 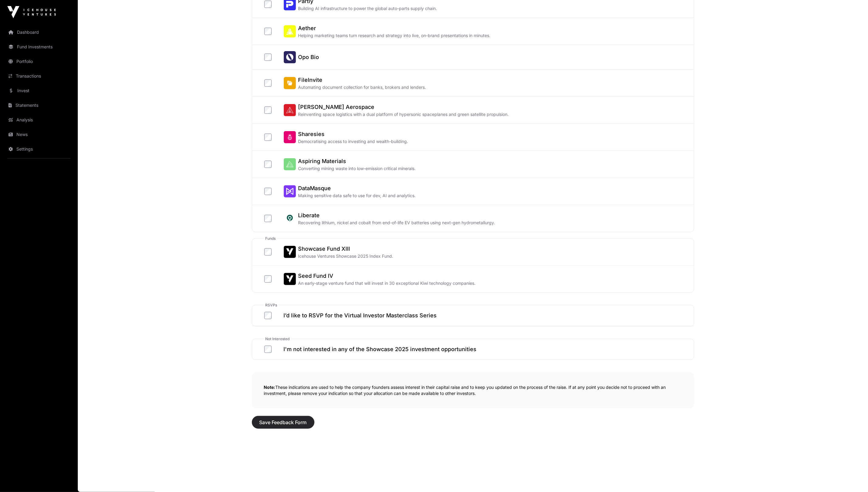 What do you see at coordinates (39, 135) in the screenshot?
I see `a: News` at bounding box center [39, 135].